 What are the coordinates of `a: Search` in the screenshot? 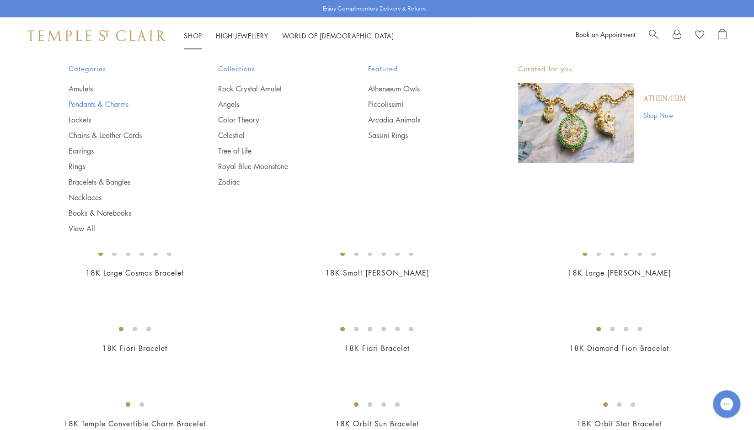 It's located at (654, 36).